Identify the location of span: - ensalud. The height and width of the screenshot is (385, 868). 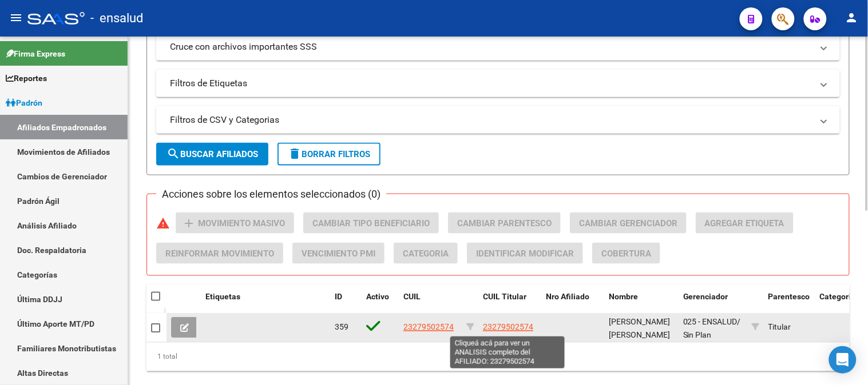
(117, 18).